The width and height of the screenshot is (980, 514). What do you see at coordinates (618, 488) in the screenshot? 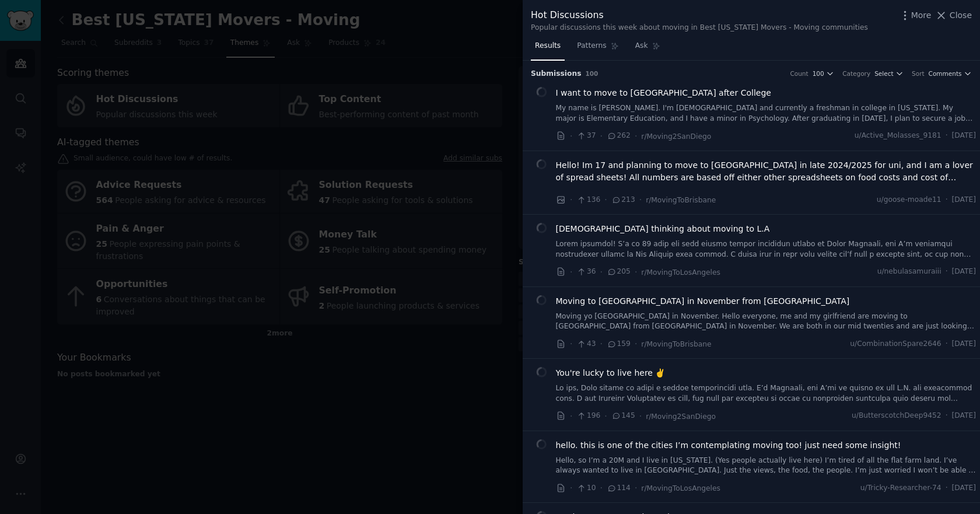
I see `span: 114` at bounding box center [618, 488].